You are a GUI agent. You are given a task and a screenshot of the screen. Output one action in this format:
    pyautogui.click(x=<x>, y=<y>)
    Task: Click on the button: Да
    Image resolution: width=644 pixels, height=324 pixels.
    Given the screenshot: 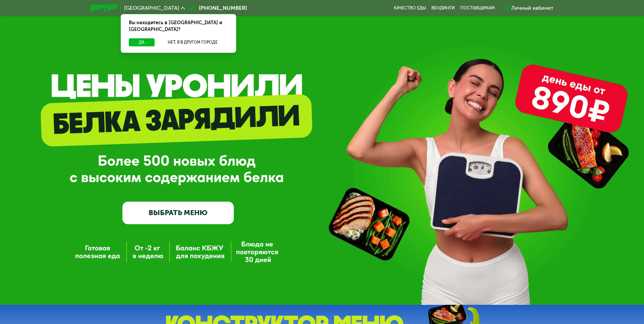 What is the action you would take?
    pyautogui.click(x=142, y=42)
    